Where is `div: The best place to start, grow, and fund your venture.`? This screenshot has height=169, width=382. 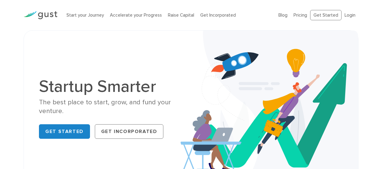
div: The best place to start, grow, and fund your venture. is located at coordinates (113, 106).